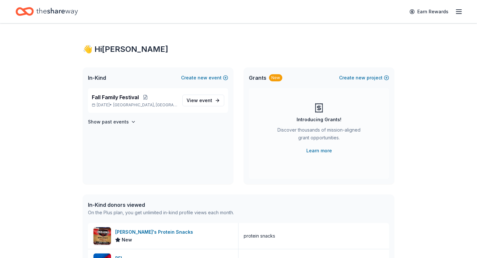 This screenshot has width=477, height=258. I want to click on span: View, so click(199, 101).